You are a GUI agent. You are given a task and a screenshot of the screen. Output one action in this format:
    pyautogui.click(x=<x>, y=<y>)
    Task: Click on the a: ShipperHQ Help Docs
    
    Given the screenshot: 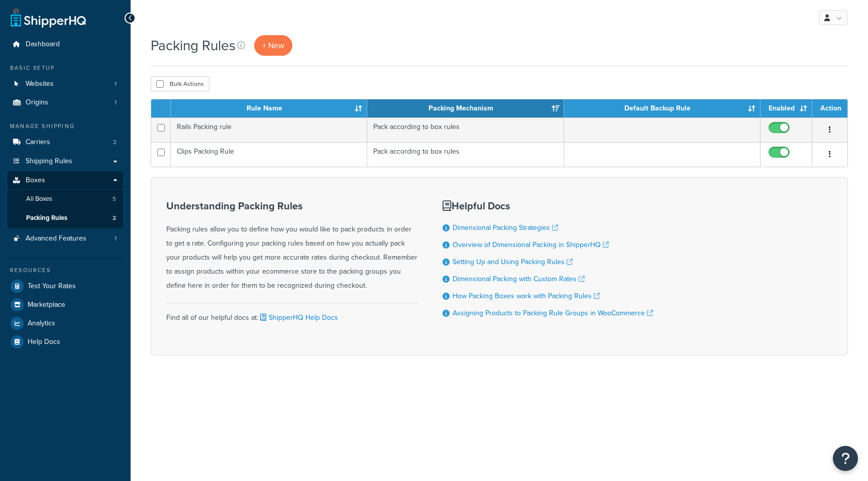 What is the action you would take?
    pyautogui.click(x=298, y=318)
    